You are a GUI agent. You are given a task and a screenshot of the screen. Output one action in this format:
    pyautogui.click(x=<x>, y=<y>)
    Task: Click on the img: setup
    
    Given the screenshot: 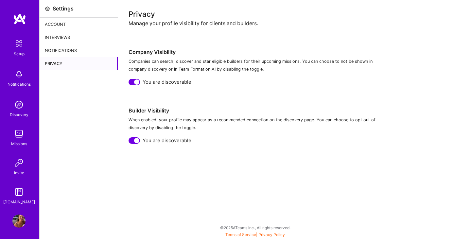 What is the action you would take?
    pyautogui.click(x=19, y=43)
    